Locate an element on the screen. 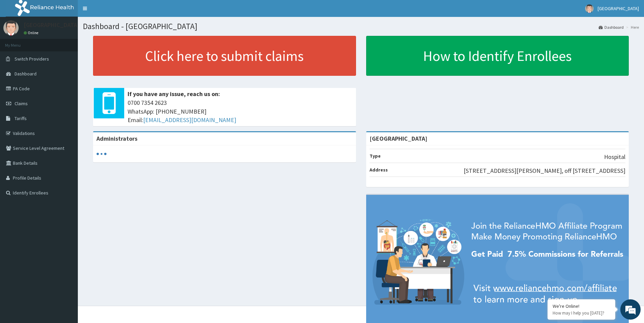 The height and width of the screenshot is (323, 644). b: If you have any issue, reach us on: is located at coordinates (173, 94).